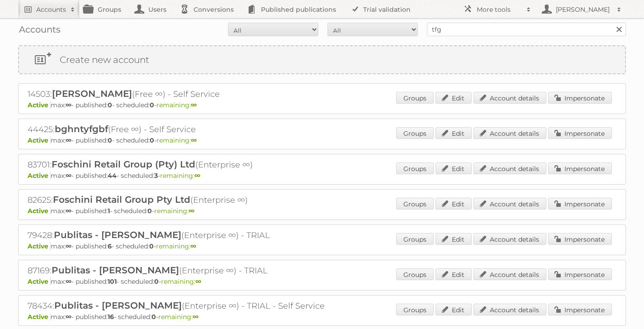 The height and width of the screenshot is (329, 644). Describe the element at coordinates (500, 10) in the screenshot. I see `h2: More tools` at that location.